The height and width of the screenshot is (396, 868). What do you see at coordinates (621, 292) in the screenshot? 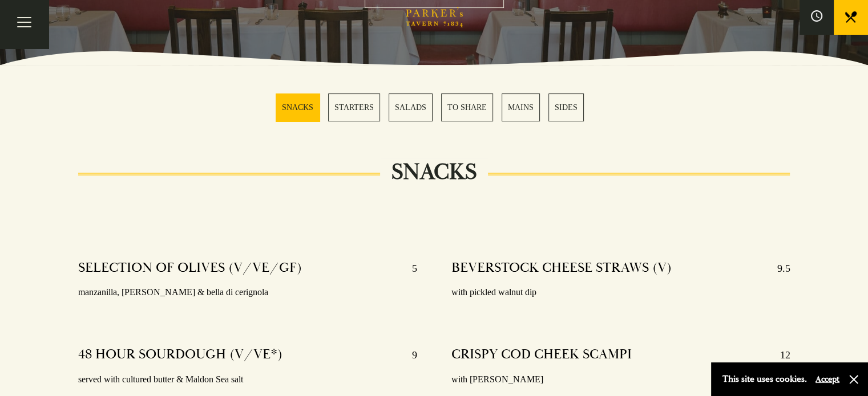
I see `p: with pickled walnut dip` at bounding box center [621, 292].